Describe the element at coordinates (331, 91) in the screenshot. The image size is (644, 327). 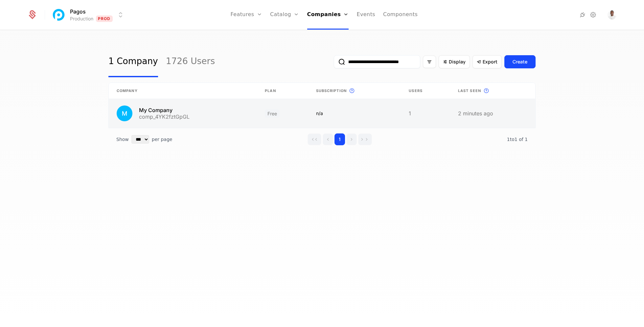
I see `span: Subscription` at that location.